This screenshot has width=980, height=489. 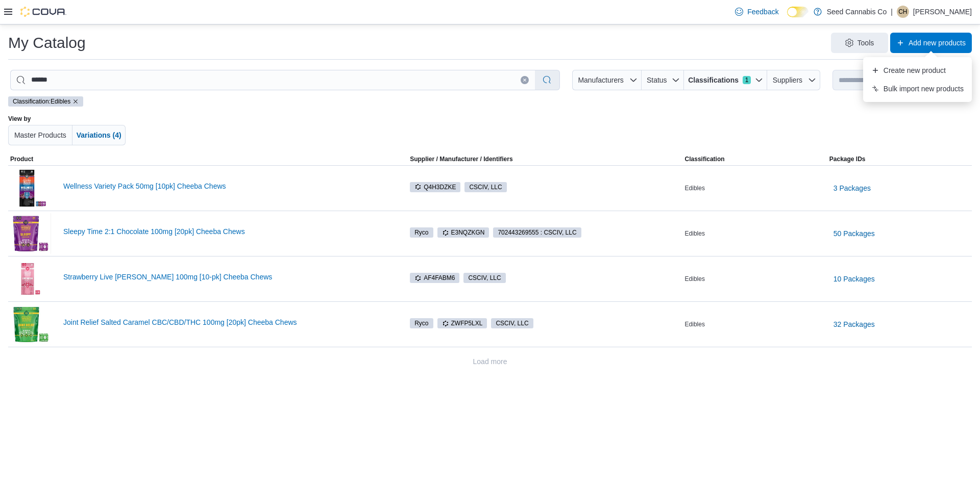 What do you see at coordinates (854, 324) in the screenshot?
I see `span: 32 Packages` at bounding box center [854, 324].